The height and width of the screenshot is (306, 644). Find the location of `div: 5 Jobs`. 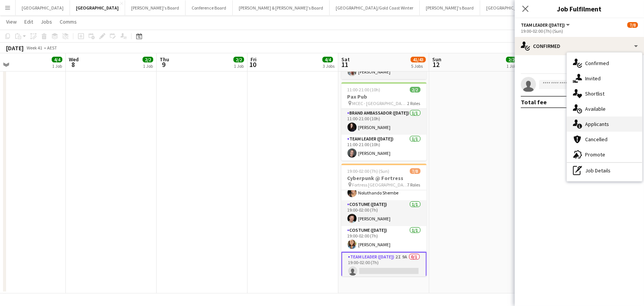

div: 5 Jobs is located at coordinates (418, 66).